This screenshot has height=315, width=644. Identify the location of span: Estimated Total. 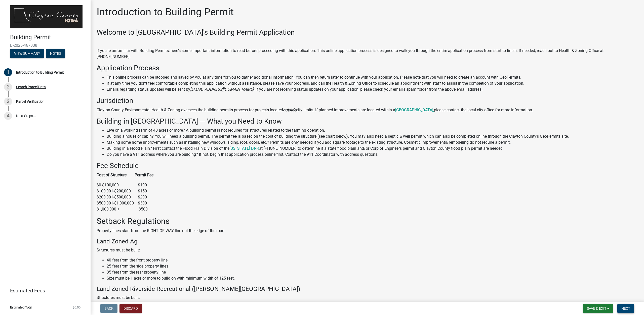
(21, 307).